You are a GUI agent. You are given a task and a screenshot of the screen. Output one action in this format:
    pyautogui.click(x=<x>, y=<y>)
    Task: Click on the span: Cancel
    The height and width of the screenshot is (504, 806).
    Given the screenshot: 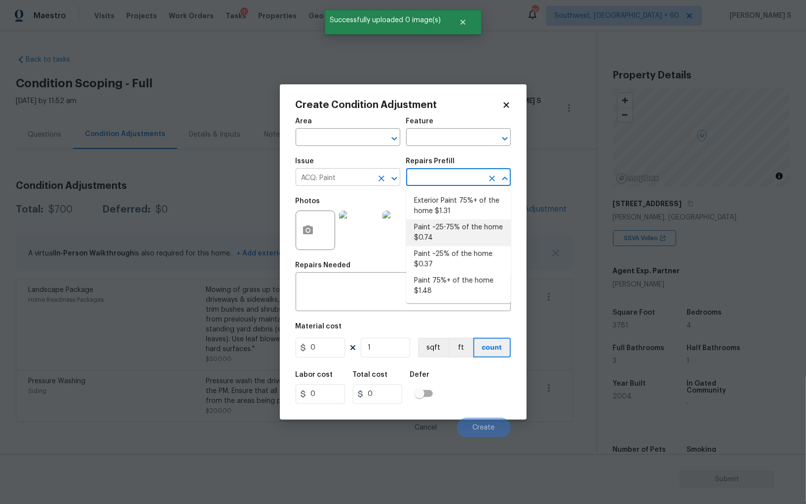 What is the action you would take?
    pyautogui.click(x=426, y=428)
    